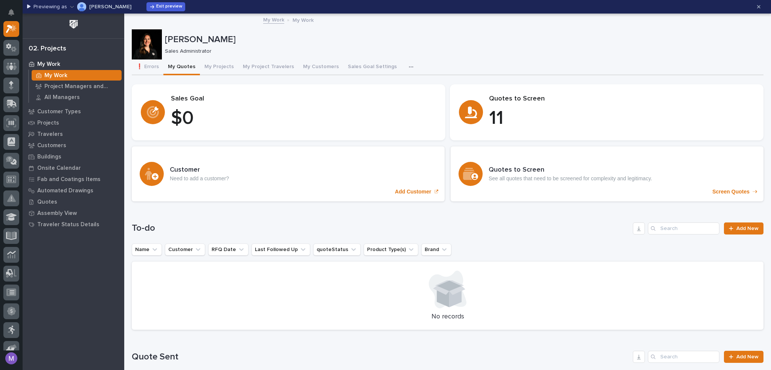 The height and width of the screenshot is (370, 771). Describe the element at coordinates (219, 67) in the screenshot. I see `button: My Projects` at that location.